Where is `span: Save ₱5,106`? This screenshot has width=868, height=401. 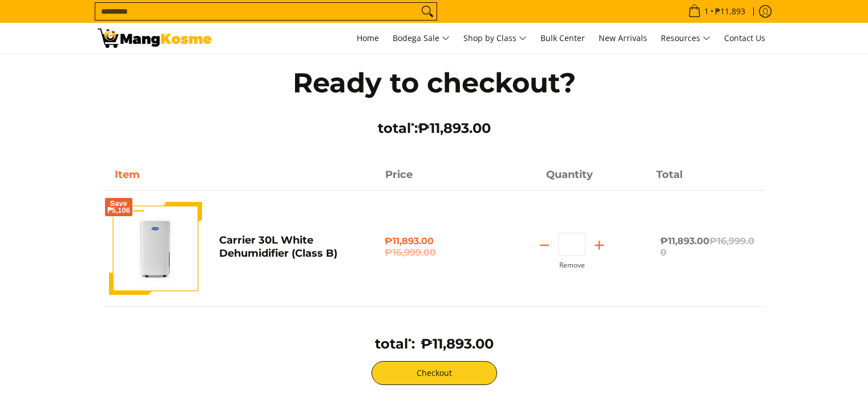
span: Save ₱5,106 is located at coordinates (119, 207).